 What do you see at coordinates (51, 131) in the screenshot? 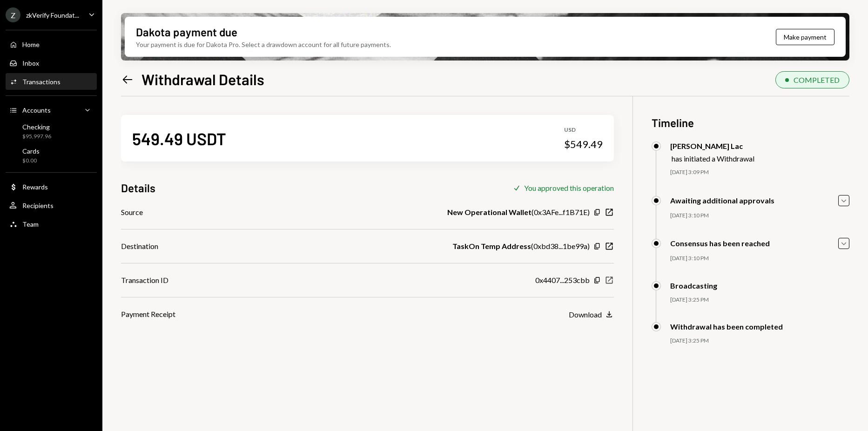
I see `a: Checking$95,997.96` at bounding box center [51, 131].